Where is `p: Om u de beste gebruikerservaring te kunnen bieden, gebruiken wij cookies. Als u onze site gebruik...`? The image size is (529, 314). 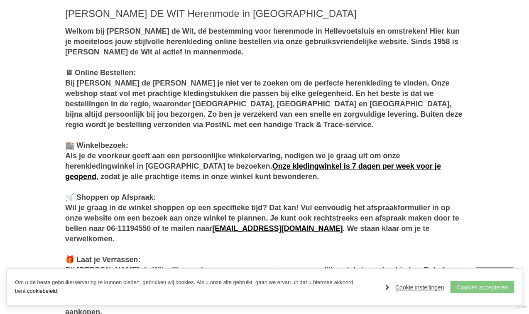
p: Om u de beste gebruikerservaring te kunnen bieden, gebruiken wij cookies. Als u onze site gebruik... is located at coordinates (196, 287).